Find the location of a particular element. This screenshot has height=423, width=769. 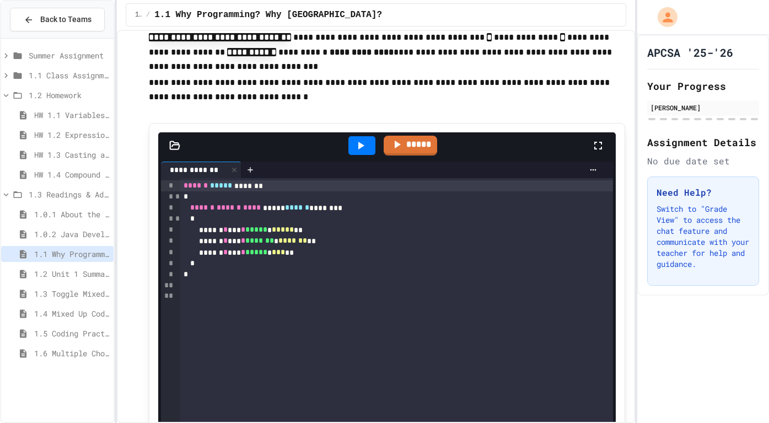

span: 1.1 Class Assignments is located at coordinates (69, 75).